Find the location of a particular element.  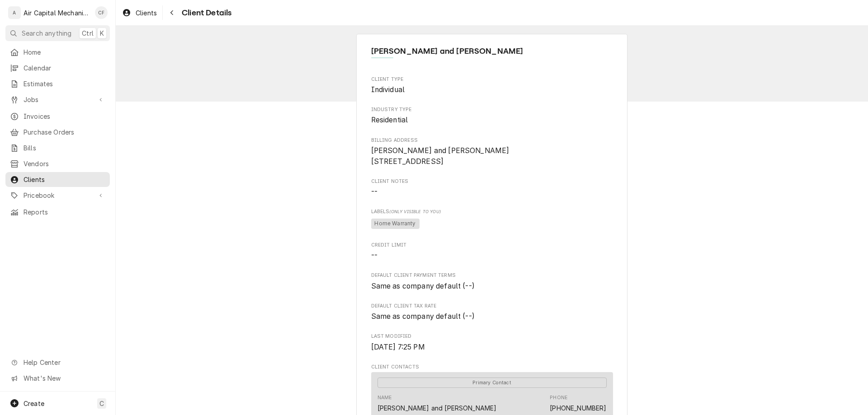

a: Go to Help Center is located at coordinates (58, 362).